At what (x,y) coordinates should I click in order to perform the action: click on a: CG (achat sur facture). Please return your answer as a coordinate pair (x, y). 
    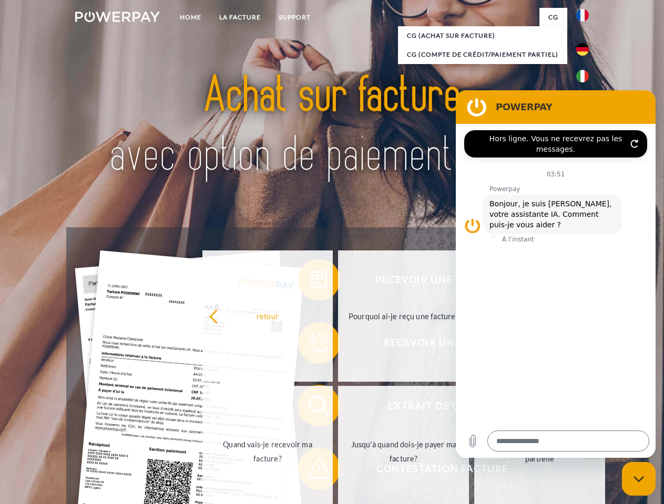
    Looking at the image, I should click on (482, 36).